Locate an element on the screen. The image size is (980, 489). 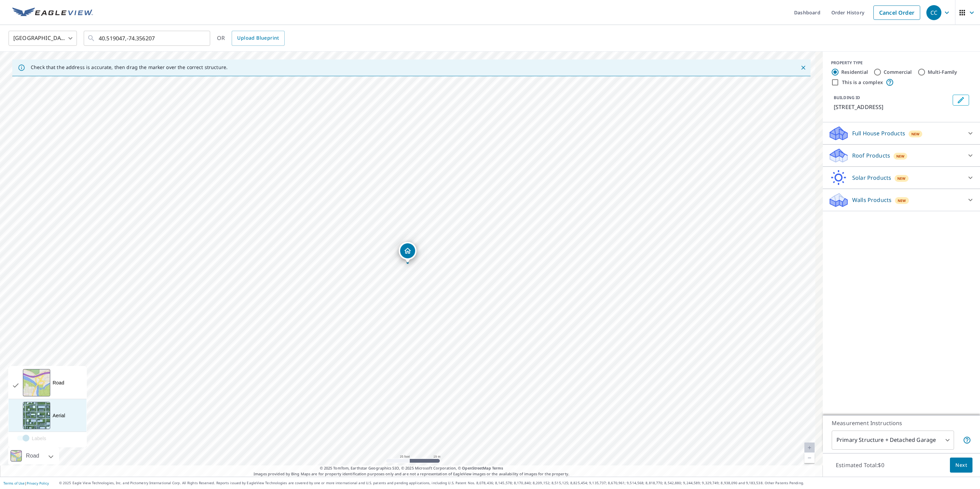
span: Your report will include the primary structure and a detached garage if one exists. is located at coordinates (967, 440).